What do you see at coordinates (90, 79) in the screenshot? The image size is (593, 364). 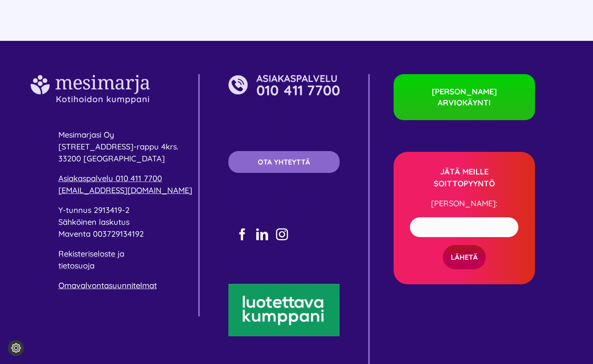 I see `a: 001Asset 5@2x` at bounding box center [90, 79].